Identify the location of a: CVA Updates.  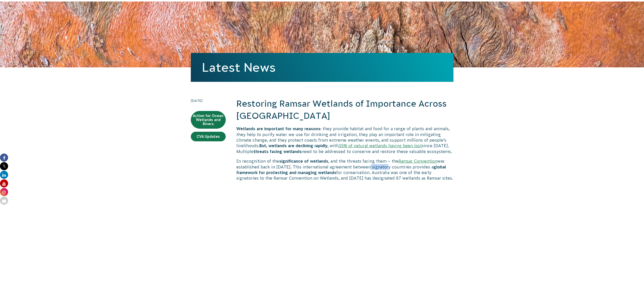
(208, 137).